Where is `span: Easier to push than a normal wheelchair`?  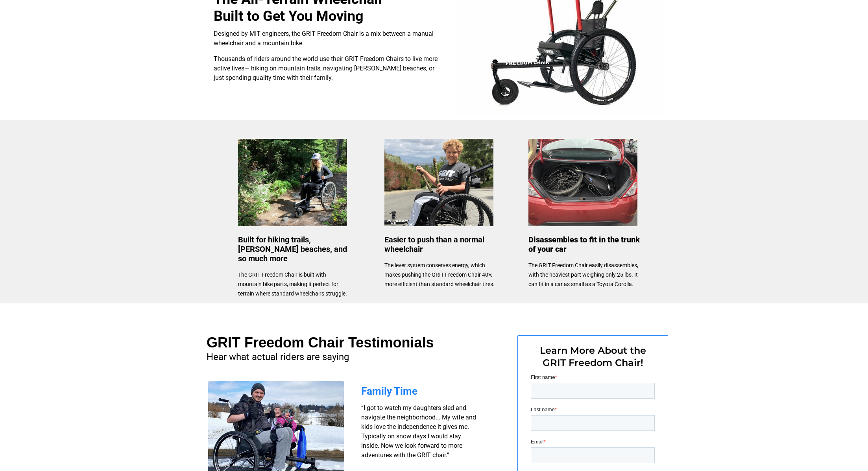 span: Easier to push than a normal wheelchair is located at coordinates (434, 244).